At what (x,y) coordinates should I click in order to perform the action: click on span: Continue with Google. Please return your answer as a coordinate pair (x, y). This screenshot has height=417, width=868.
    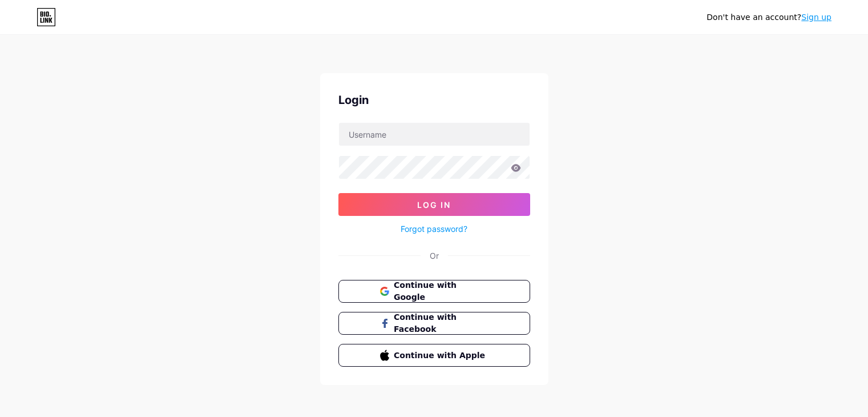
    Looking at the image, I should click on (441, 291).